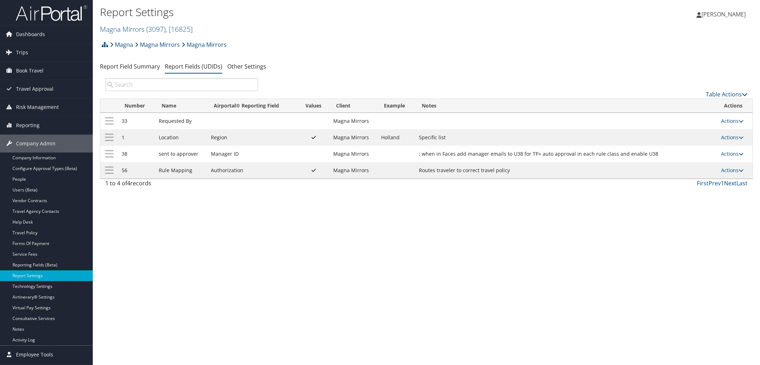 The width and height of the screenshot is (760, 365). What do you see at coordinates (181, 106) in the screenshot?
I see `th: Name` at bounding box center [181, 106].